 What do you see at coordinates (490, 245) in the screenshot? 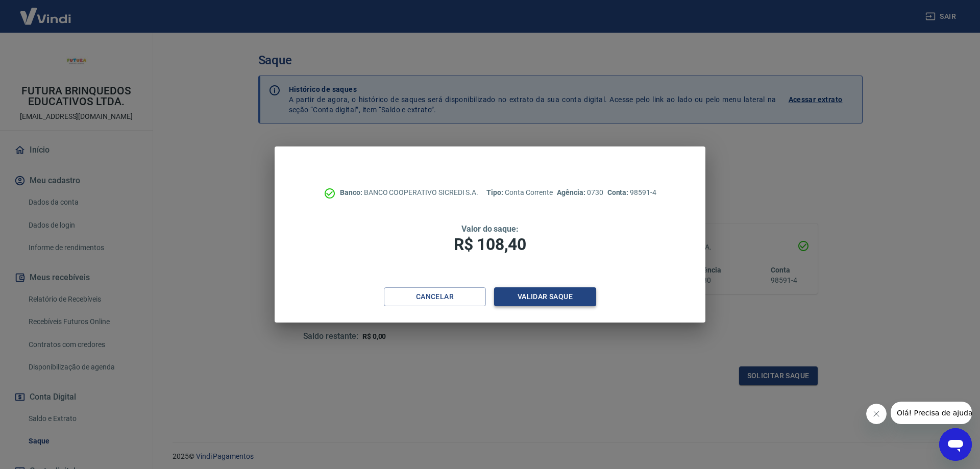
I see `span: R$ 108,40` at bounding box center [490, 245].